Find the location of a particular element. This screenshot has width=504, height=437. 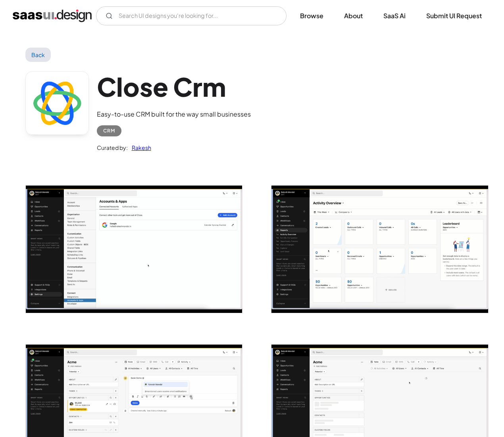

div: Easy-to-use CRM built for the way small businesses is located at coordinates (174, 114).